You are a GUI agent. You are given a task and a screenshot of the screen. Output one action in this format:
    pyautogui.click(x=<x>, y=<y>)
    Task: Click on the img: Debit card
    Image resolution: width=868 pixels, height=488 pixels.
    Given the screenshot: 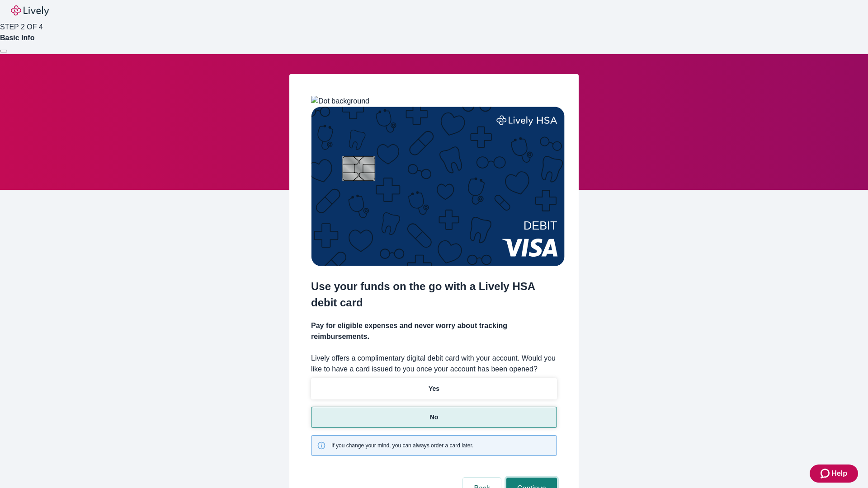 What is the action you would take?
    pyautogui.click(x=438, y=186)
    